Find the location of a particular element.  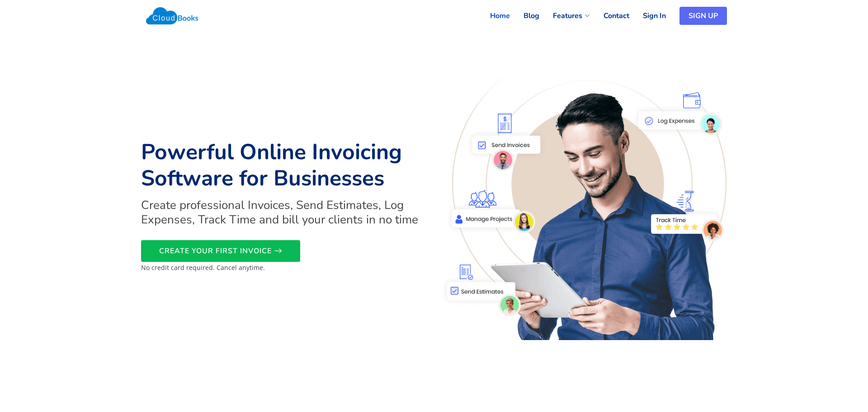

a: CREATE YOUR FIRST INVOICE is located at coordinates (221, 251).